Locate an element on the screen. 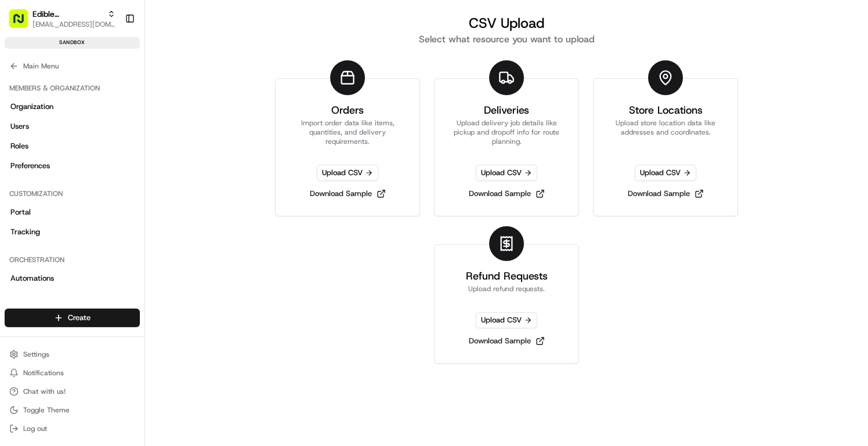  h1: CSV Upload is located at coordinates (507, 23).